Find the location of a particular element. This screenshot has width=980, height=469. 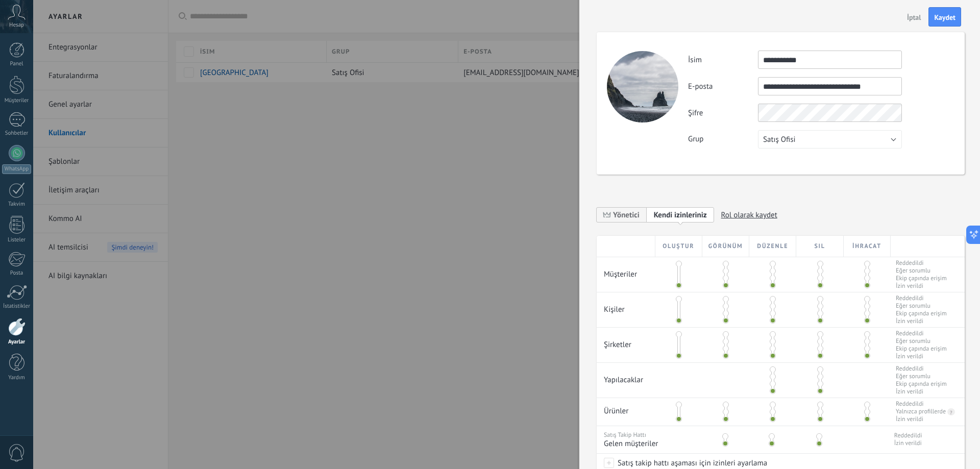

div: İzin verildi is located at coordinates (910, 419).